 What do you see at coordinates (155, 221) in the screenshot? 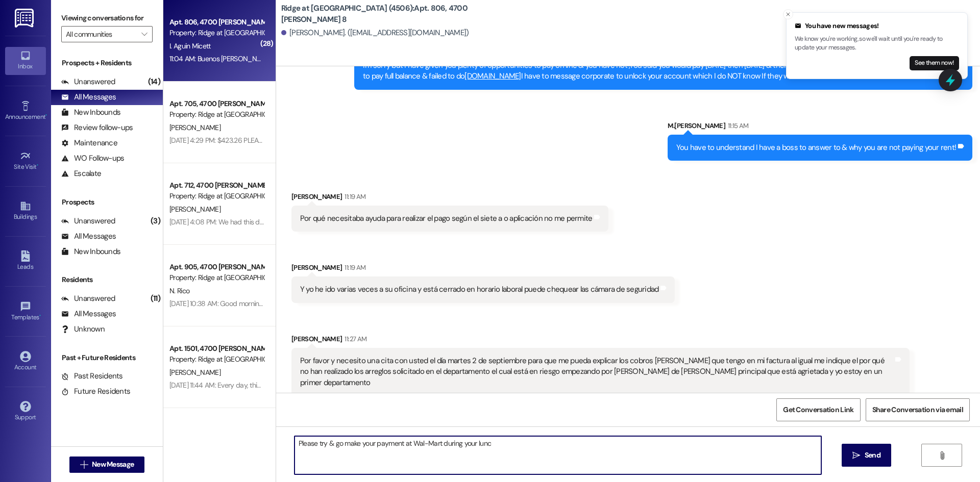
I see `div: (3)` at bounding box center [155, 221].